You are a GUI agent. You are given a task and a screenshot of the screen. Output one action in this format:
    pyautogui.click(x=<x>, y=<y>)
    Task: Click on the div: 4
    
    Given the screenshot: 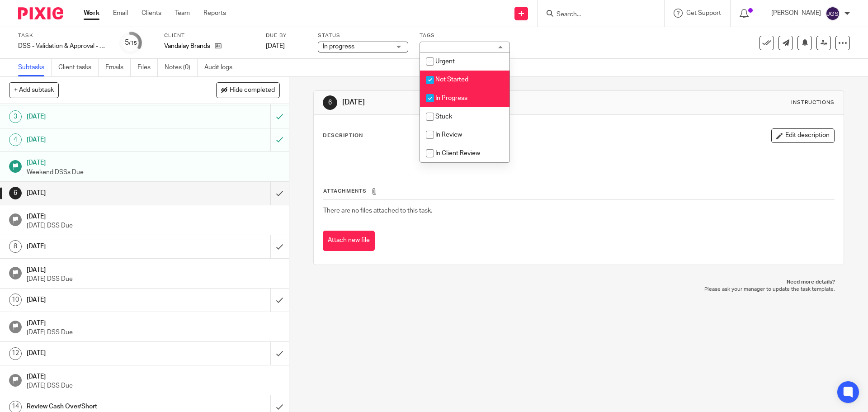 What is the action you would take?
    pyautogui.click(x=16, y=140)
    